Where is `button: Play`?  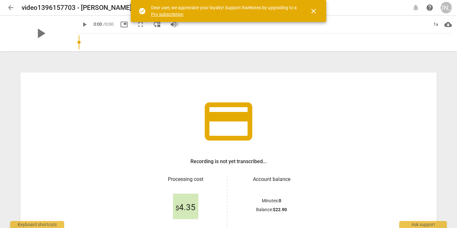 button: Play is located at coordinates (84, 24).